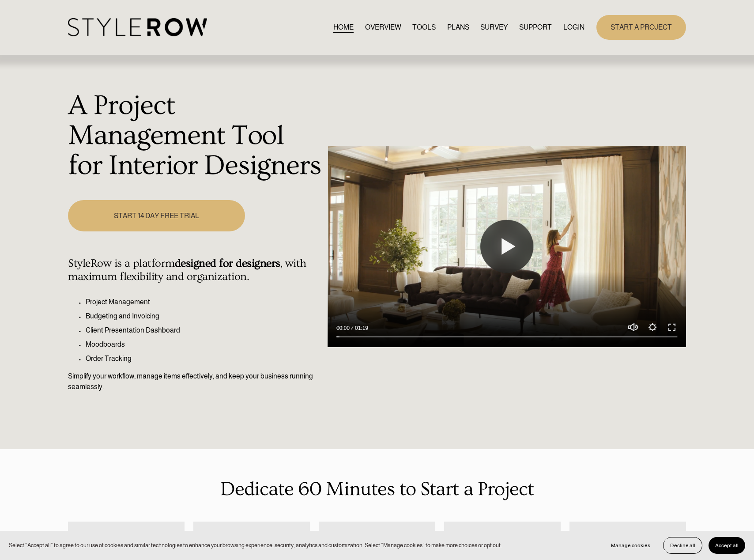 This screenshot has height=560, width=754. What do you see at coordinates (377, 489) in the screenshot?
I see `p: Dedicate 60 Minutes to Start a Project` at bounding box center [377, 489].